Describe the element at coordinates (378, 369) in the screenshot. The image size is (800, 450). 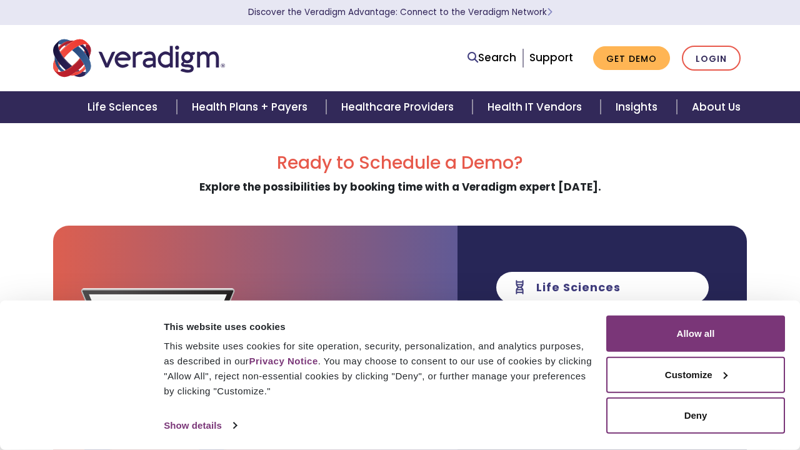
I see `div: This website uses cookies for site operation, security, personalization, and analytics purposes, ...` at that location.